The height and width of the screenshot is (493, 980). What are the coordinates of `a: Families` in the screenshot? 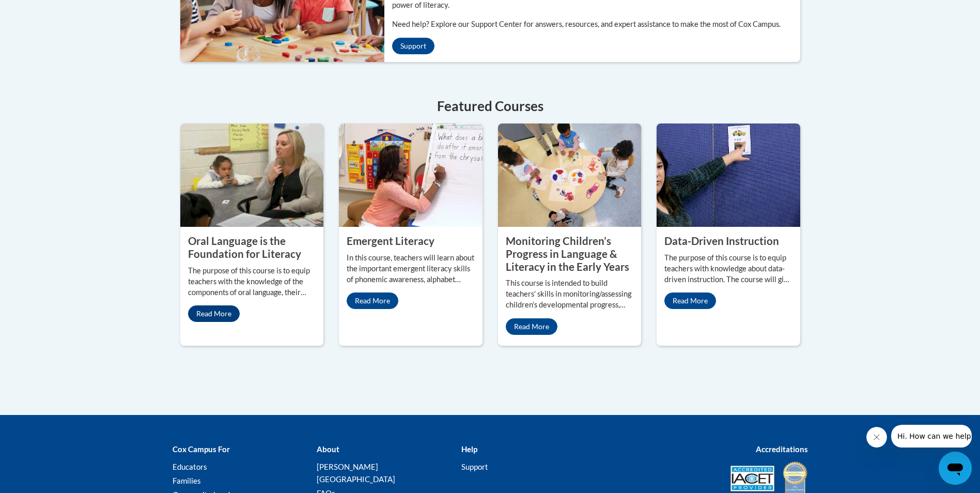 It's located at (186, 481).